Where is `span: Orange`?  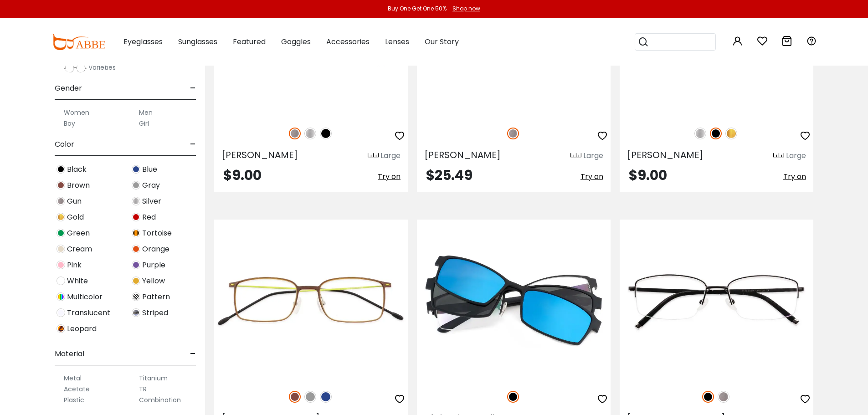
span: Orange is located at coordinates (156, 249).